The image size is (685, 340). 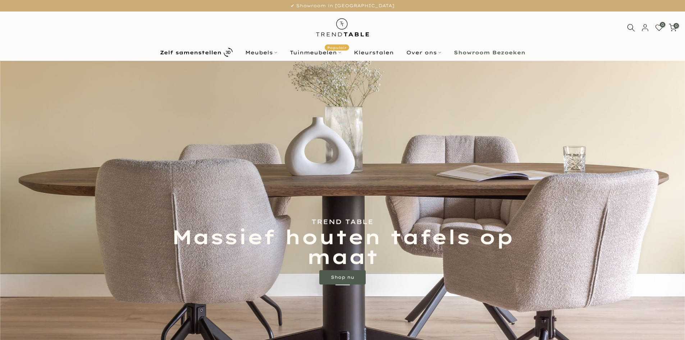 What do you see at coordinates (374, 52) in the screenshot?
I see `a: Kleurstalen` at bounding box center [374, 52].